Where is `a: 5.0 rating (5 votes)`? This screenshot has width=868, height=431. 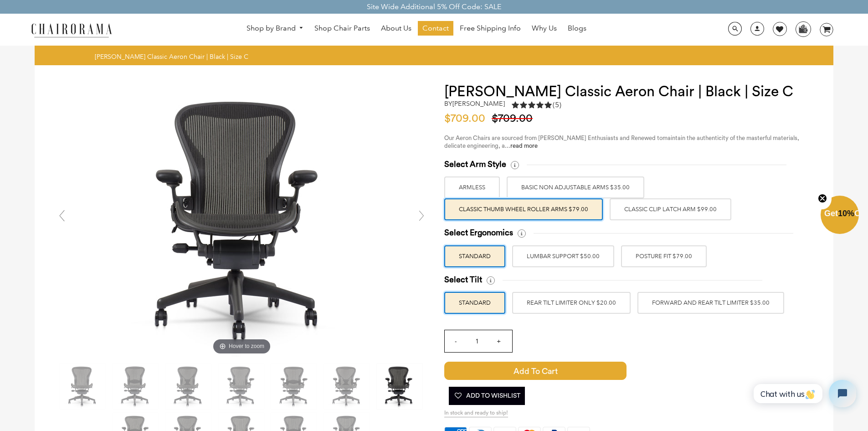 a: 5.0 rating (5 votes) is located at coordinates (537, 106).